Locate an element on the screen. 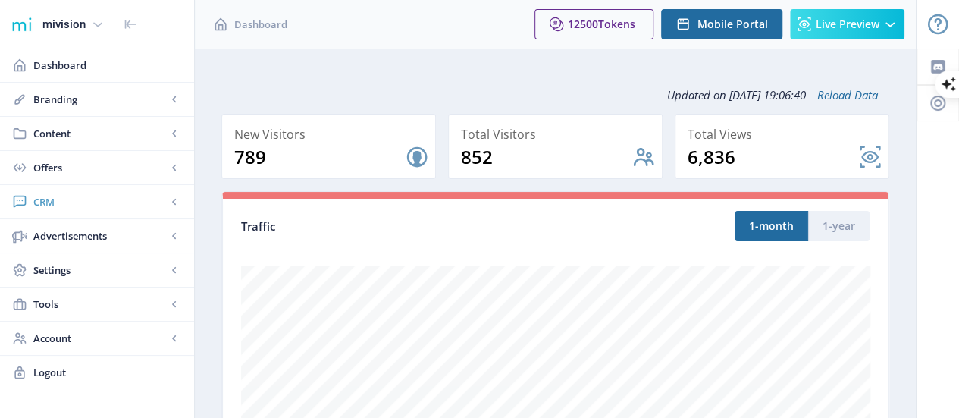 The width and height of the screenshot is (959, 418). span: Tokens is located at coordinates (616, 23).